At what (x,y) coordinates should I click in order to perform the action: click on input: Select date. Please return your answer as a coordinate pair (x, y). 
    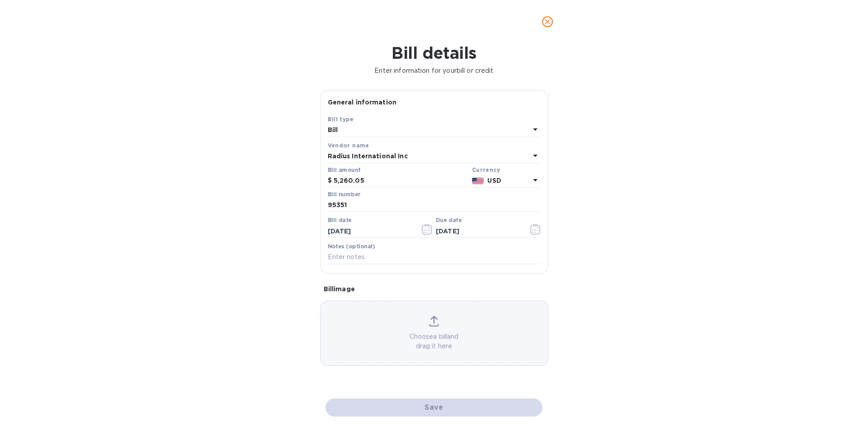
    Looking at the image, I should click on (371, 231).